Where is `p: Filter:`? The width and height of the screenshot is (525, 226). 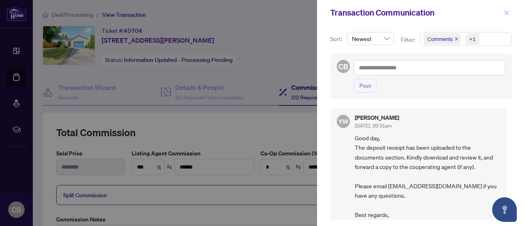 p: Filter: is located at coordinates (409, 40).